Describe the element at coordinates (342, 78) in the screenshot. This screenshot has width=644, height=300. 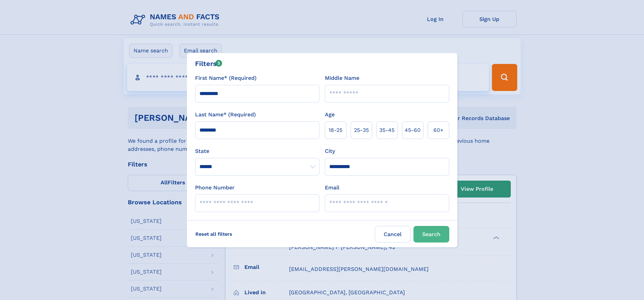
I see `label: Middle Name` at that location.